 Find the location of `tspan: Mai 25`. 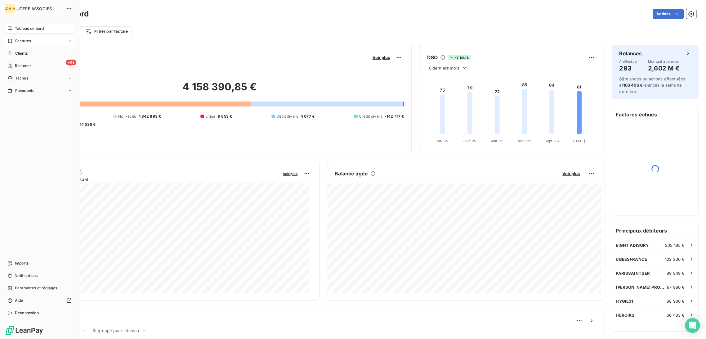

tspan: Mai 25 is located at coordinates (442, 140).